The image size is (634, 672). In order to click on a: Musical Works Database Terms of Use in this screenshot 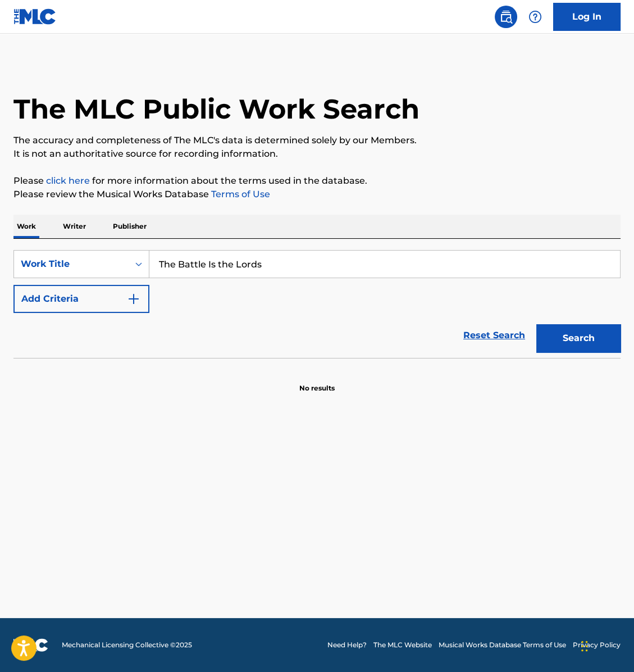, I will do `click(502, 645)`.